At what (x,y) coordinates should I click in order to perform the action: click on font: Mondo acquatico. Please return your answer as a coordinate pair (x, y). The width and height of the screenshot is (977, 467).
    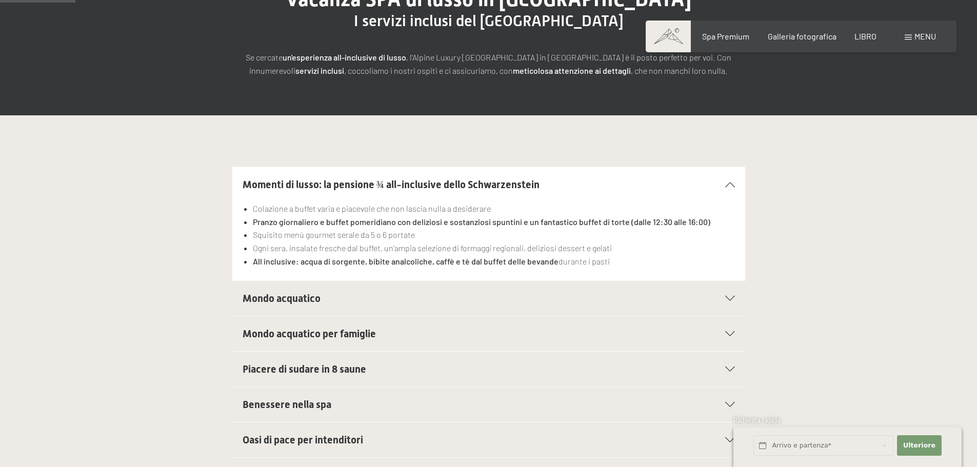
    Looking at the image, I should click on (282, 298).